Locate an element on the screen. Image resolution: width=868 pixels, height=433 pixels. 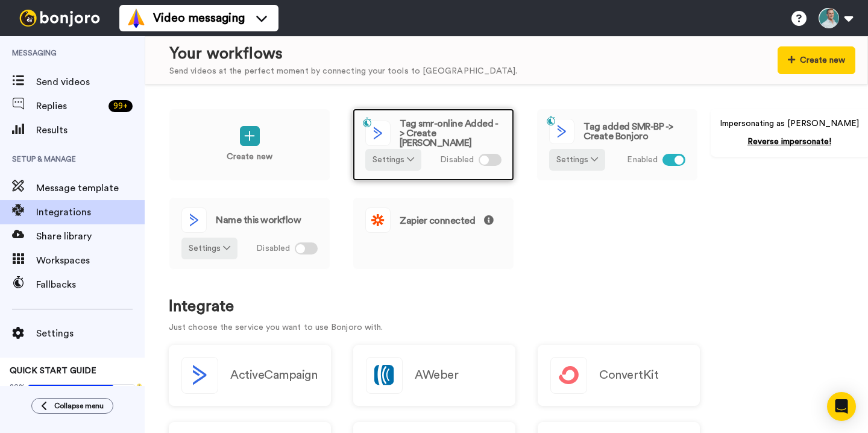
span: Tag added SMR-BP -> Create Bonjoro is located at coordinates (634, 131).